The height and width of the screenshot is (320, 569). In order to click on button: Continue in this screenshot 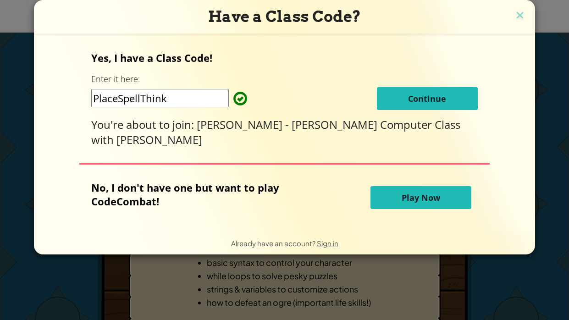, I will do `click(427, 99)`.